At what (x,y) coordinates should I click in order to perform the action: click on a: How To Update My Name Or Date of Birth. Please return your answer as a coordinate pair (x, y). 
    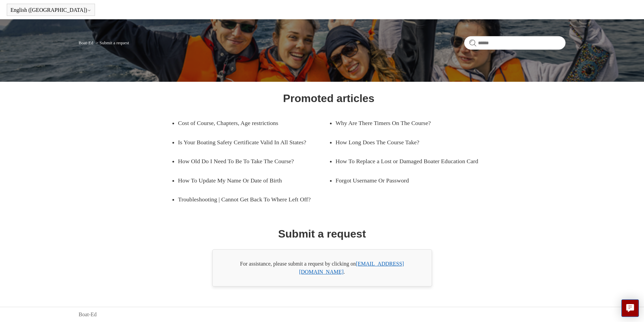
    Looking at the image, I should click on (249, 181).